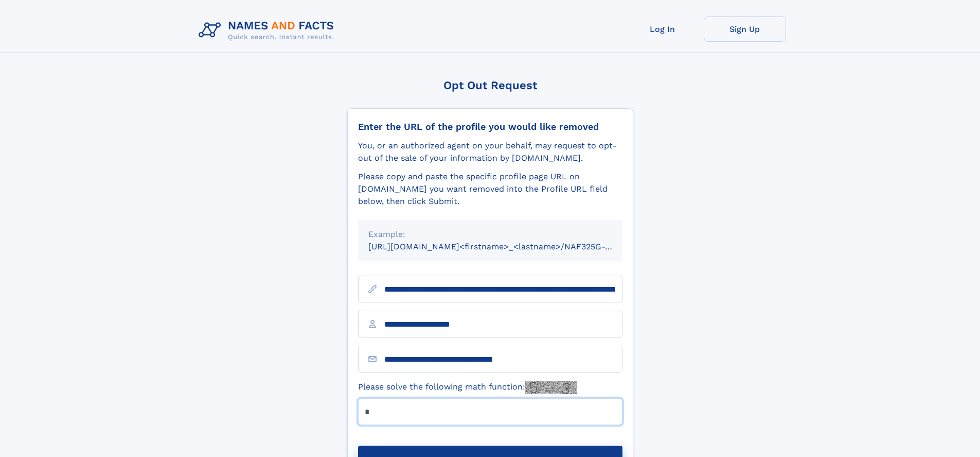 The height and width of the screenshot is (457, 980). I want to click on div: You, or an authorized agent on your behalf, may request to opt-out of the sale of your informatio..., so click(490, 152).